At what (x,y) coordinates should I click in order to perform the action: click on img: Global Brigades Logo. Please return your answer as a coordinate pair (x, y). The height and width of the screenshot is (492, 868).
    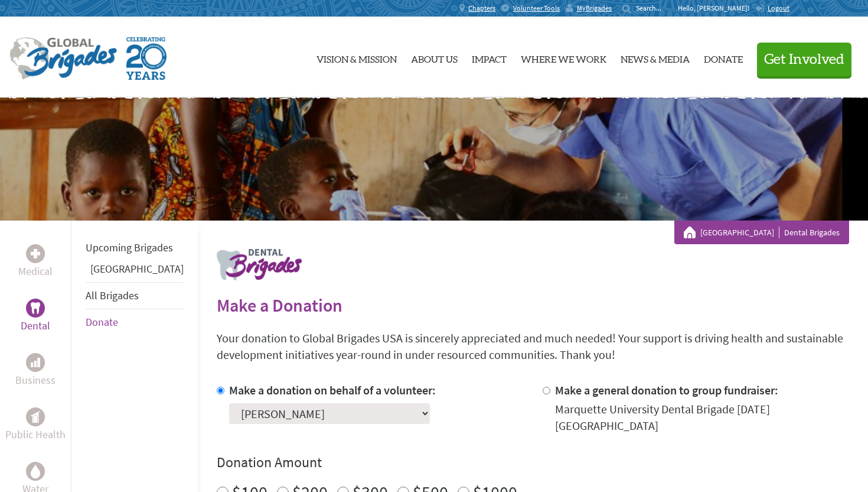
    Looking at the image, I should click on (63, 59).